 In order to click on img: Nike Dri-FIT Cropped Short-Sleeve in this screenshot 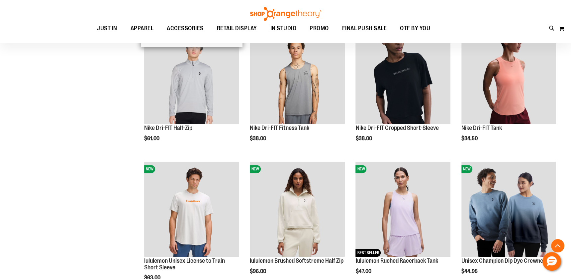, I will do `click(403, 76)`.